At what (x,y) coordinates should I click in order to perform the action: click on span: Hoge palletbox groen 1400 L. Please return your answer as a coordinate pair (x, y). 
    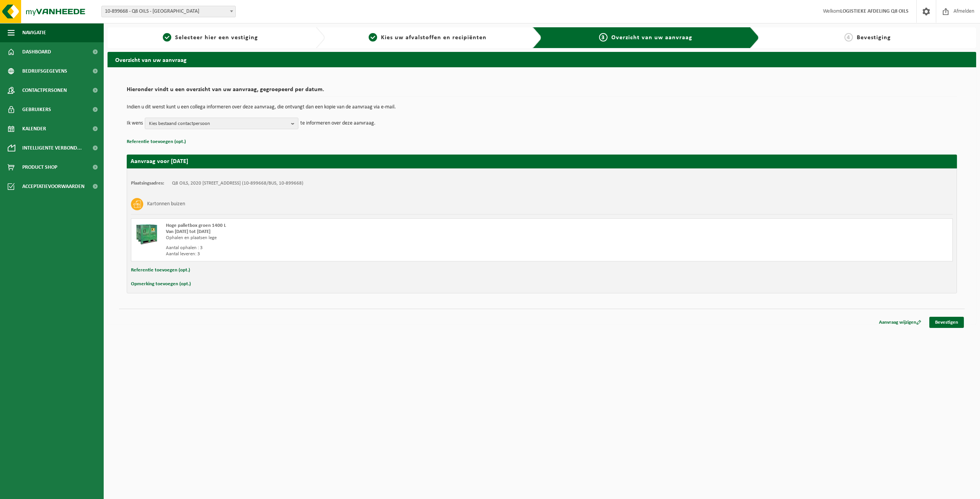
    Looking at the image, I should click on (196, 225).